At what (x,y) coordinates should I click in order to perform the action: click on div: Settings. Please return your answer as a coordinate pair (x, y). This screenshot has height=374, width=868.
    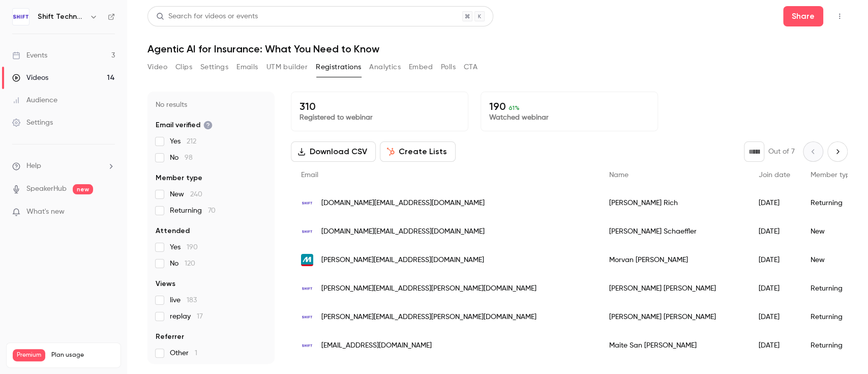
    Looking at the image, I should click on (33, 123).